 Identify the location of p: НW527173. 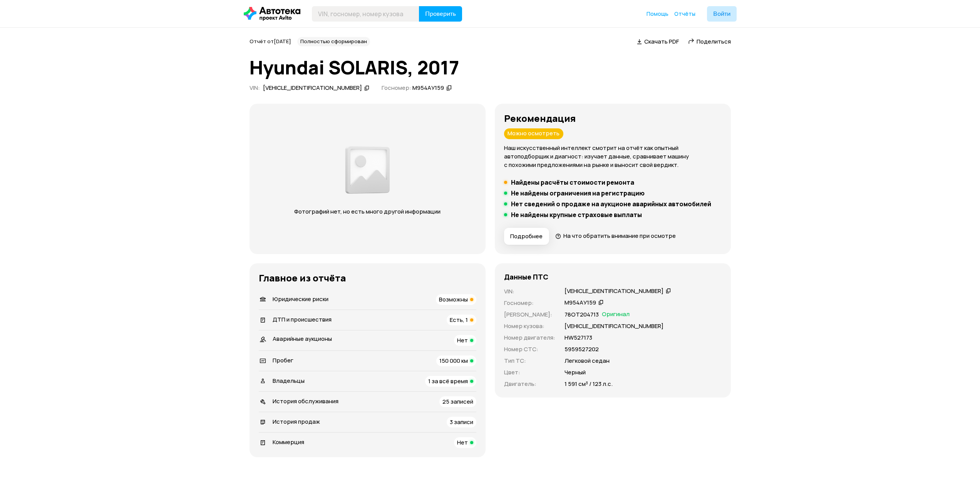
(579, 337).